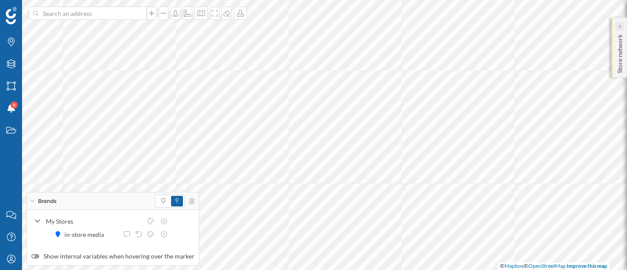 This screenshot has width=627, height=270. What do you see at coordinates (94, 221) in the screenshot?
I see `div: My Stores` at bounding box center [94, 221].